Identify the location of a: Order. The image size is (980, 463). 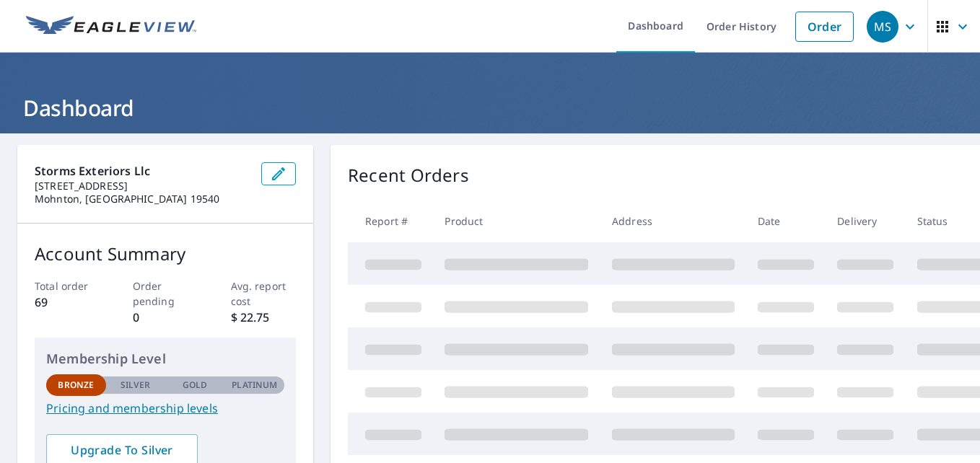
(824, 26).